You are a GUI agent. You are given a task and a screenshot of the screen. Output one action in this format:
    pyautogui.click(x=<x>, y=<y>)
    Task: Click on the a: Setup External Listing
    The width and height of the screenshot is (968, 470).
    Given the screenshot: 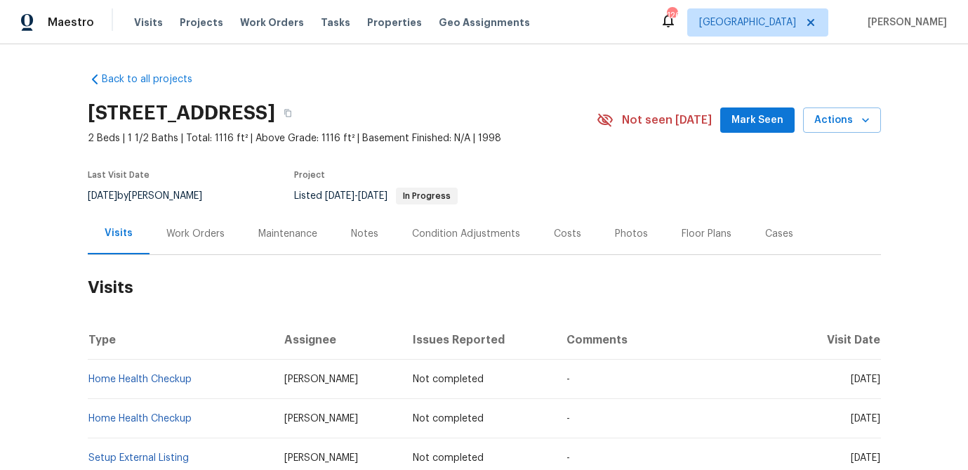 What is the action you would take?
    pyautogui.click(x=138, y=458)
    